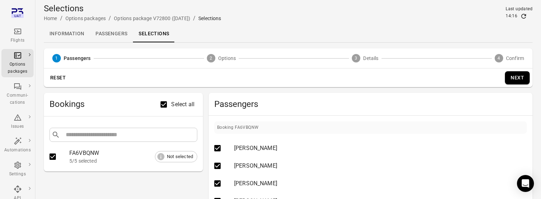 Image resolution: width=541 pixels, height=199 pixels. I want to click on a: Communi-cations, so click(17, 94).